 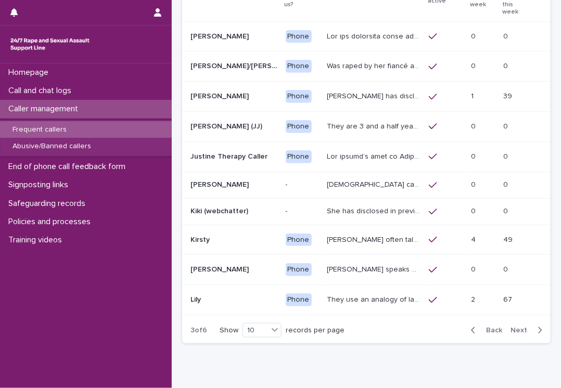 What do you see at coordinates (255, 330) in the screenshot?
I see `div: 10` at bounding box center [255, 330].